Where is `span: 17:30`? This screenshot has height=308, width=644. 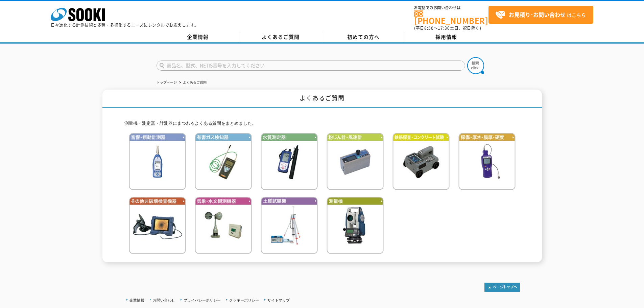
span: 17:30 is located at coordinates (444, 28).